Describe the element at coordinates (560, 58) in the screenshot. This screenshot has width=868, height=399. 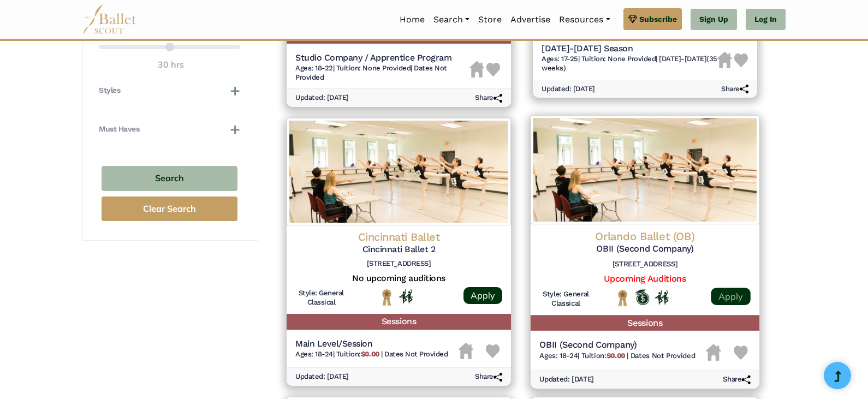
I see `span: Ages: 17-25` at that location.